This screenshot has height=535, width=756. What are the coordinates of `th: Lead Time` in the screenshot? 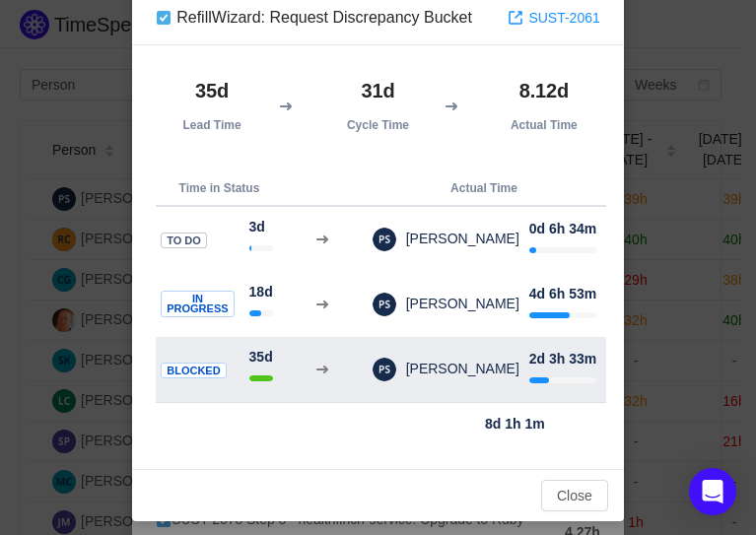 It's located at (212, 105).